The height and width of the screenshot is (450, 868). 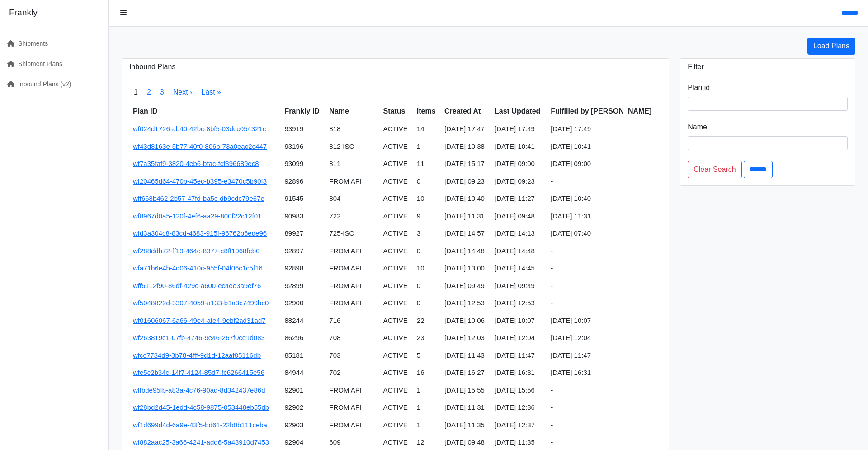 I want to click on a: wf5048822d-3307-4059-a133-b1a3c7499bc0, so click(x=201, y=302).